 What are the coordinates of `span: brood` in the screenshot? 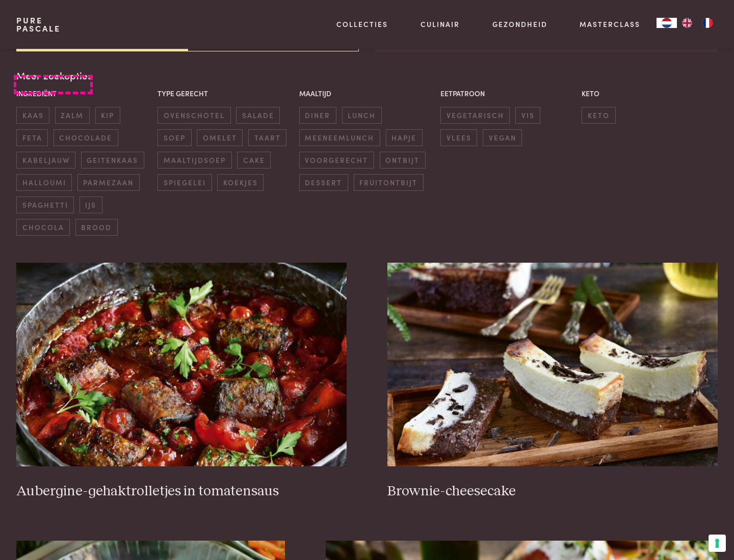 It's located at (96, 227).